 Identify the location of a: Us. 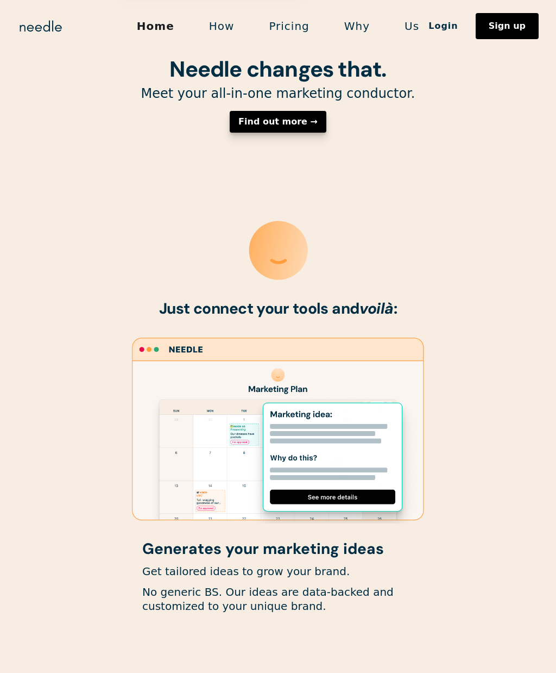
(412, 26).